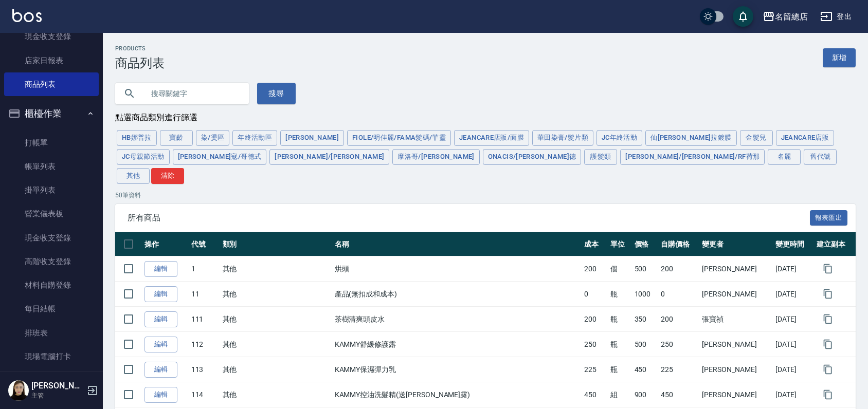  Describe the element at coordinates (457, 269) in the screenshot. I see `td: 烘頭` at that location.